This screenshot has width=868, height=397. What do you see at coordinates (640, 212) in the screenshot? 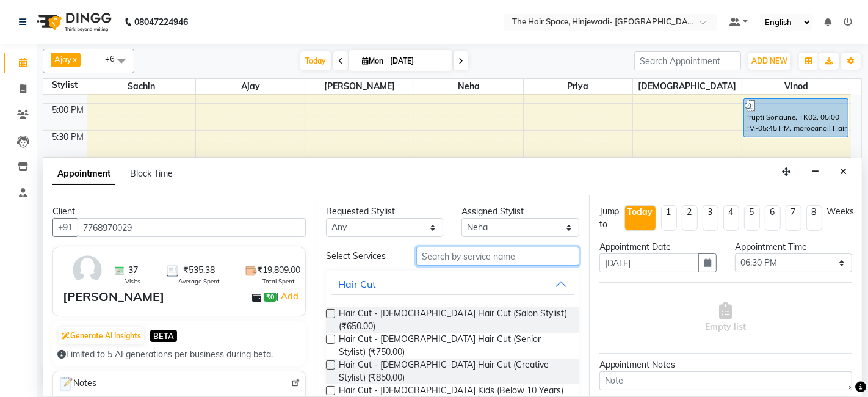
I see `div: Today` at bounding box center [640, 212].